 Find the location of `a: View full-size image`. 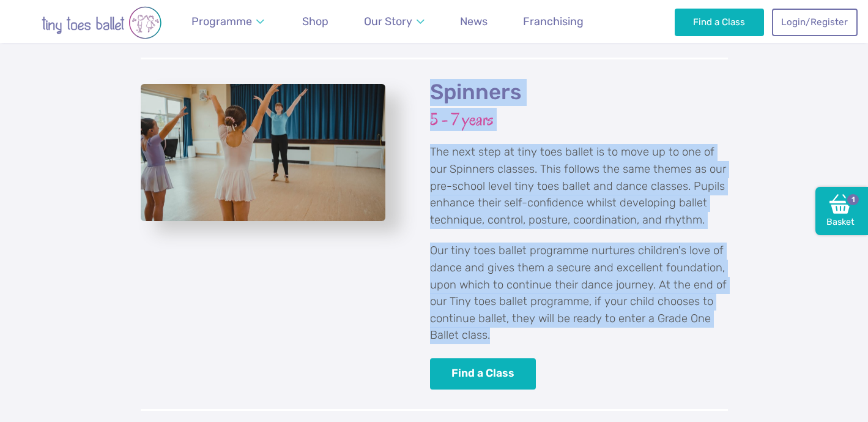

a: View full-size image is located at coordinates (263, 152).